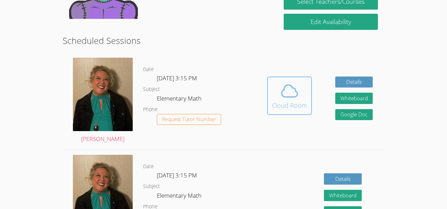  Describe the element at coordinates (189, 120) in the screenshot. I see `button: Request Tutor Number` at that location.